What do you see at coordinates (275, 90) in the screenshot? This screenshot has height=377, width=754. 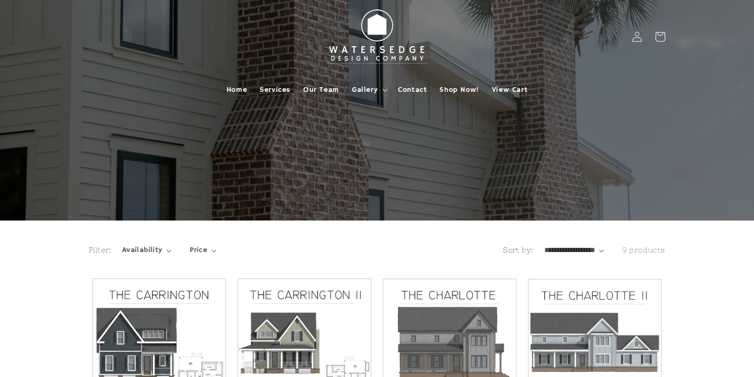 I see `span: Services` at bounding box center [275, 90].